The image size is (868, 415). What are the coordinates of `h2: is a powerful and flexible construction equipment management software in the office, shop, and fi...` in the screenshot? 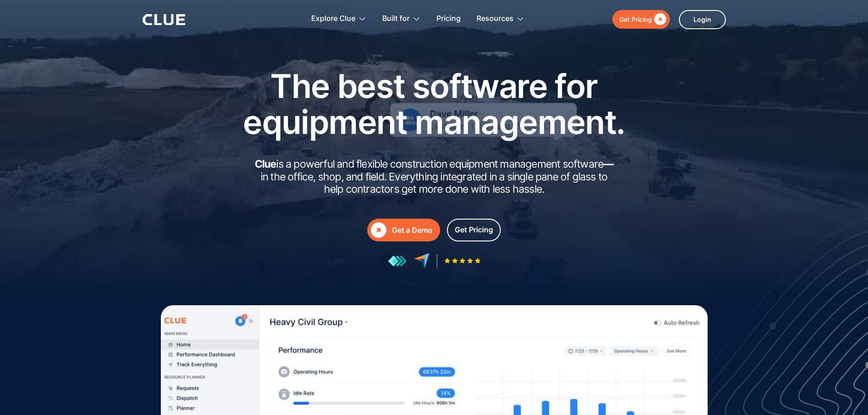 It's located at (434, 176).